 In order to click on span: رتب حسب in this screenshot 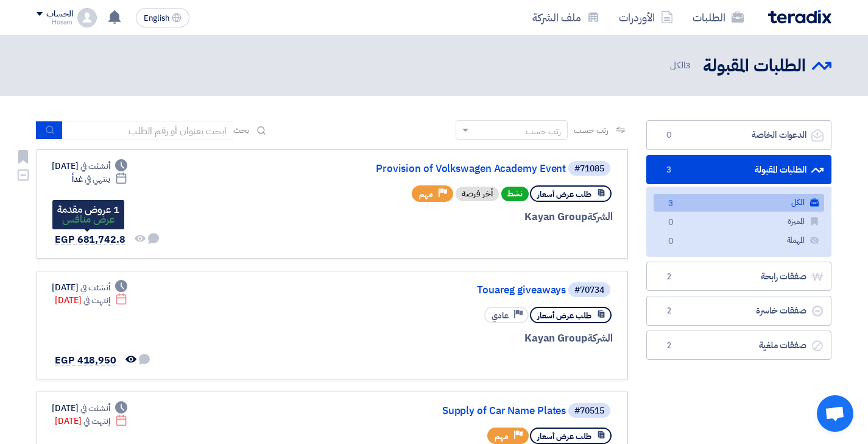, I will do `click(591, 130)`.